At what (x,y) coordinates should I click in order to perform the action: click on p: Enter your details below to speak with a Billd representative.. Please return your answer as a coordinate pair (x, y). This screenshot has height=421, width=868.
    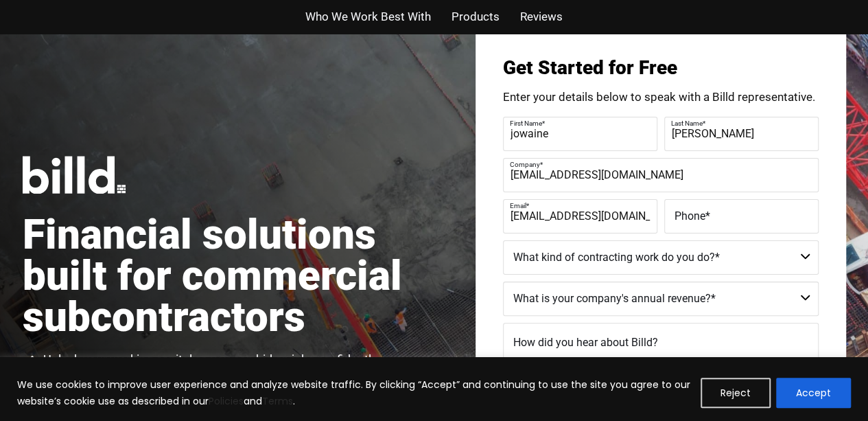
    Looking at the image, I should click on (660, 97).